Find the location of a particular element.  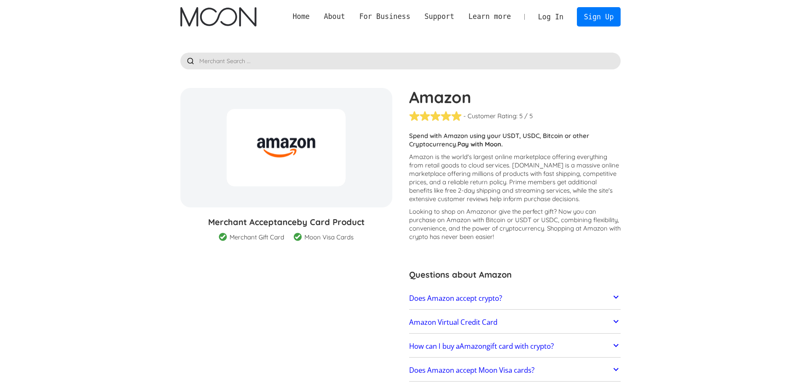

a: home is located at coordinates (218, 17).